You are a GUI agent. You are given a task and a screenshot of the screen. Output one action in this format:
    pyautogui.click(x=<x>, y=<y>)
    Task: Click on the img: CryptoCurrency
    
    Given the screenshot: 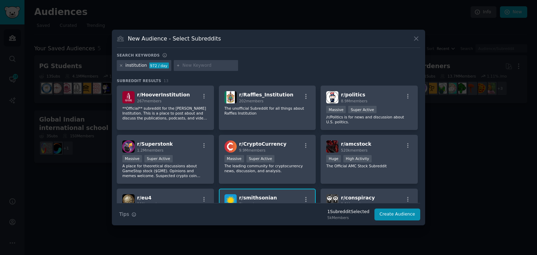 What is the action you would take?
    pyautogui.click(x=231, y=147)
    